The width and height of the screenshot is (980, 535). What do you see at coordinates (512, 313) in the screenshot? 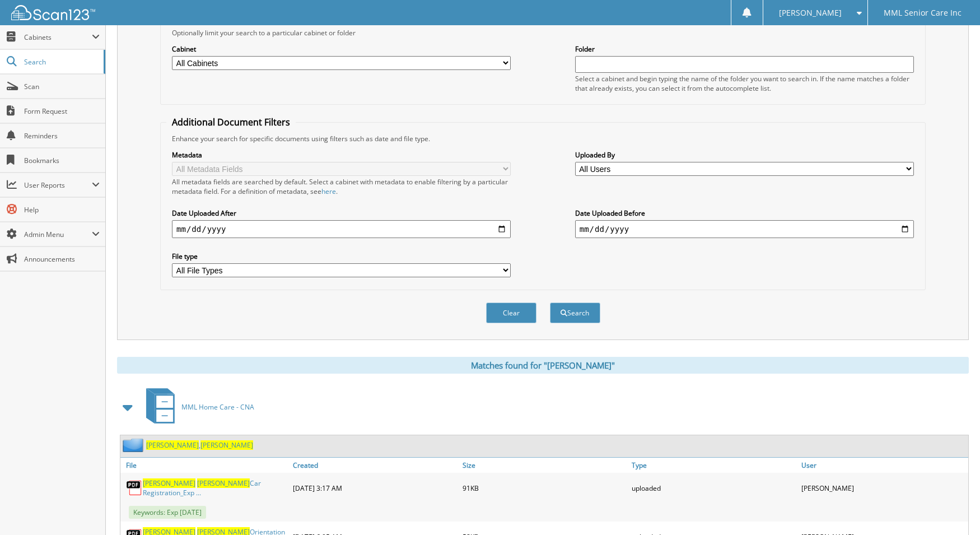
I see `button: Clear` at bounding box center [512, 313].